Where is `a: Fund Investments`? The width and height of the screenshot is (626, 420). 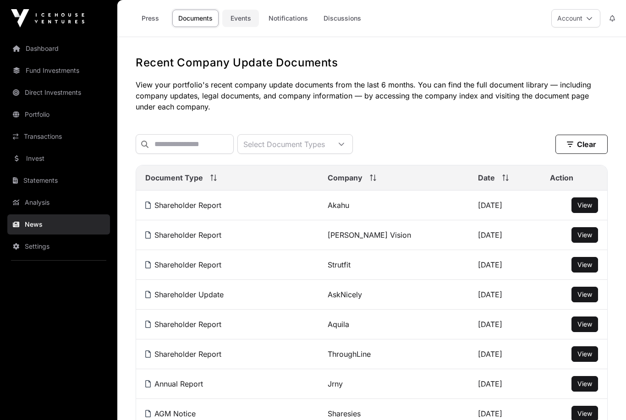 a: Fund Investments is located at coordinates (59, 71).